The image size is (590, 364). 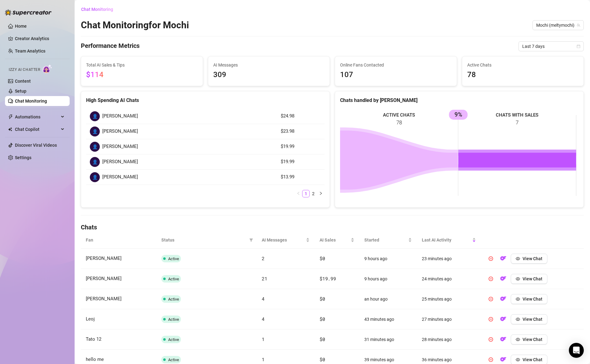 What do you see at coordinates (37, 129) in the screenshot?
I see `span: Chat Copilot` at bounding box center [37, 129].